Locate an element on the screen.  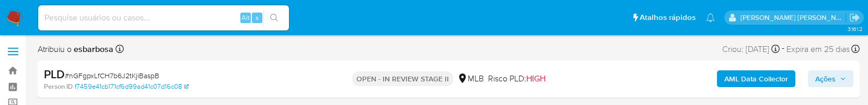
b: Person ID is located at coordinates (58, 86).